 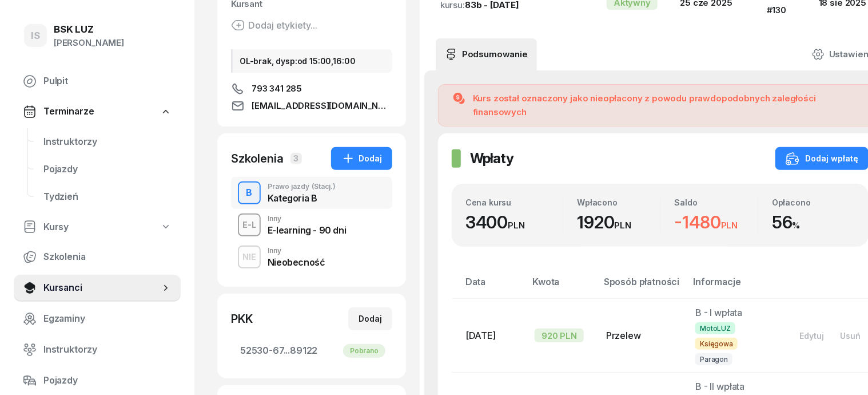 What do you see at coordinates (312, 351) in the screenshot?
I see `span: 52530-67...89122` at bounding box center [312, 351].